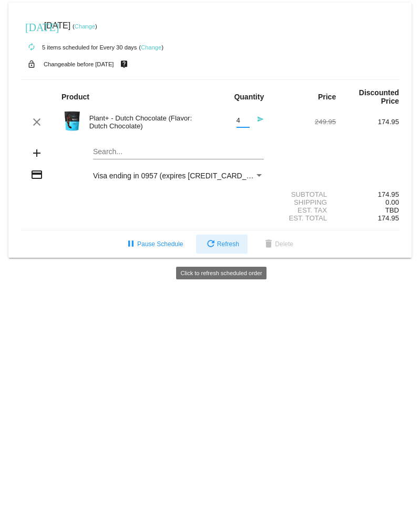  What do you see at coordinates (153, 244) in the screenshot?
I see `span: Pause Schedule` at bounding box center [153, 244].